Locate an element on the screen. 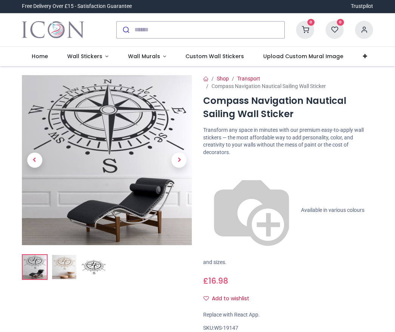 Image resolution: width=395 pixels, height=332 pixels. button: Add to wishlistAdd to wishlist is located at coordinates (229, 299).